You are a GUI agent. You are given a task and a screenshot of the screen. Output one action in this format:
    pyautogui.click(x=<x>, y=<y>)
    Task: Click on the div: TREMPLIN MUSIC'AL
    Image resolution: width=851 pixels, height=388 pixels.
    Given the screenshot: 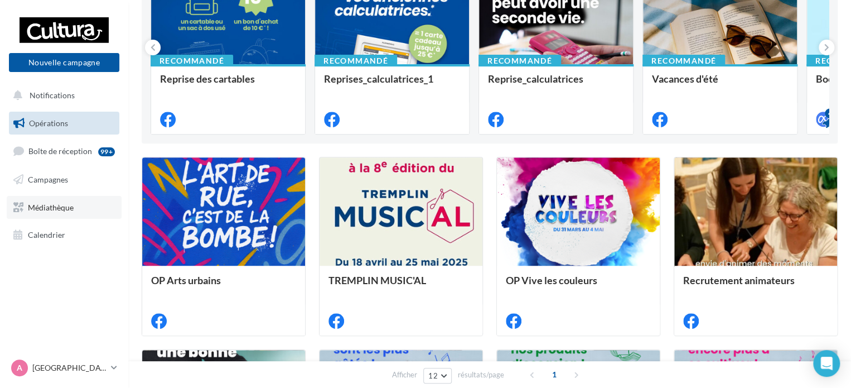 What is the action you would take?
    pyautogui.click(x=401, y=286)
    